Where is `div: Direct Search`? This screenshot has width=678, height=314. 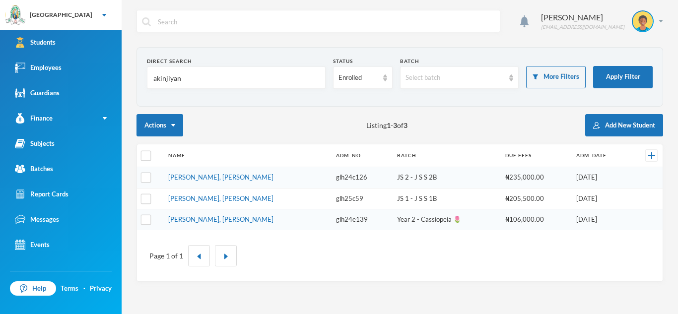
div: Direct Search is located at coordinates (236, 61).